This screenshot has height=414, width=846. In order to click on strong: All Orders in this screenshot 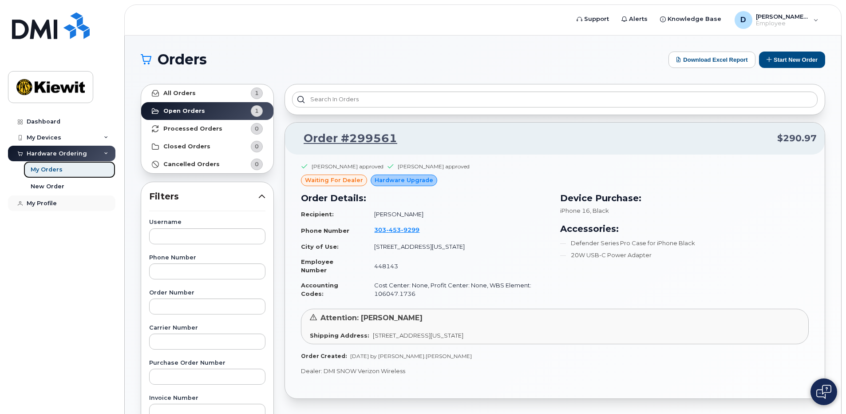, I will do `click(179, 93)`.